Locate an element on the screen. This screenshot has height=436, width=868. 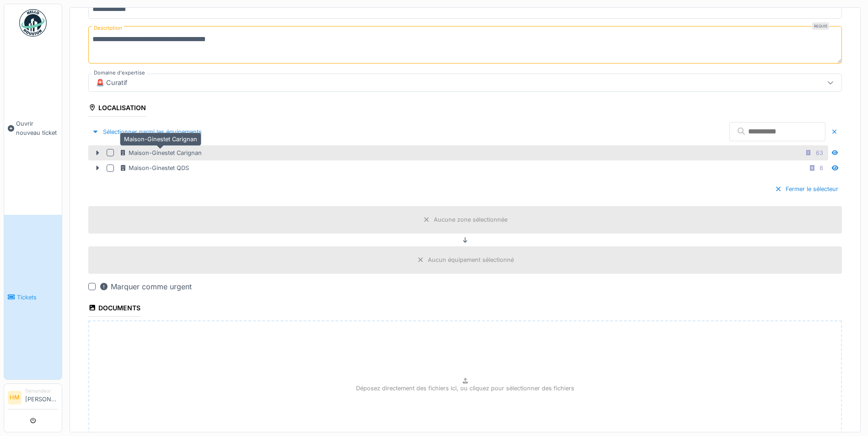
div: 63 is located at coordinates (820, 153).